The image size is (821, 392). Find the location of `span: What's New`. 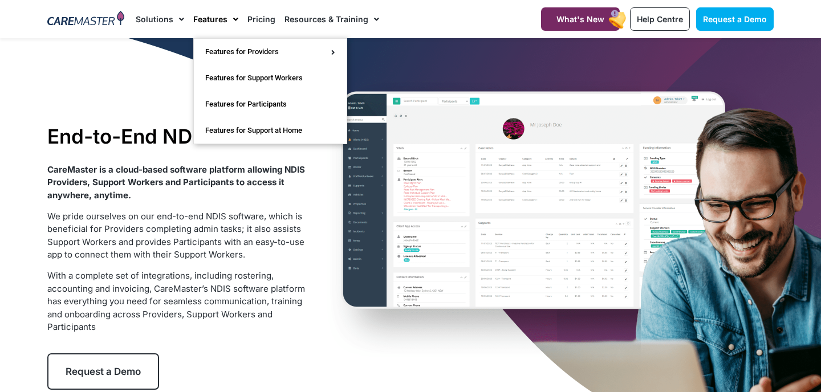

span: What's New is located at coordinates (580, 19).